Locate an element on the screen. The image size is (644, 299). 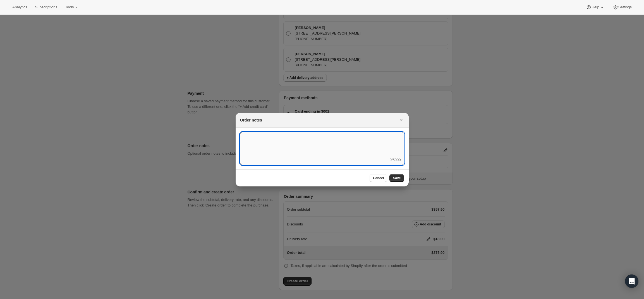
span: Analytics is located at coordinates (20, 7).